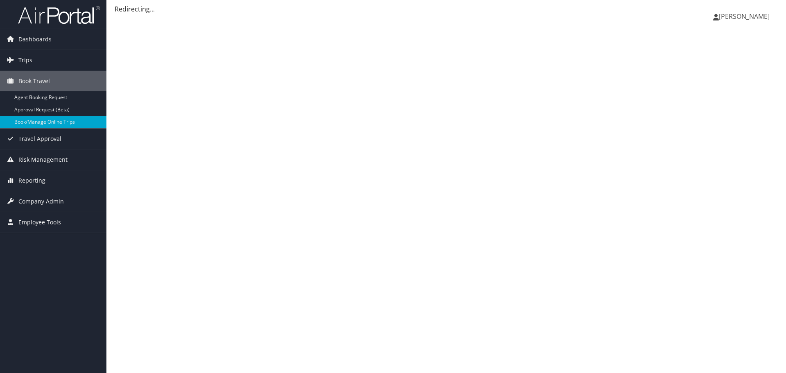 Image resolution: width=786 pixels, height=373 pixels. Describe the element at coordinates (25, 60) in the screenshot. I see `span: Trips` at that location.